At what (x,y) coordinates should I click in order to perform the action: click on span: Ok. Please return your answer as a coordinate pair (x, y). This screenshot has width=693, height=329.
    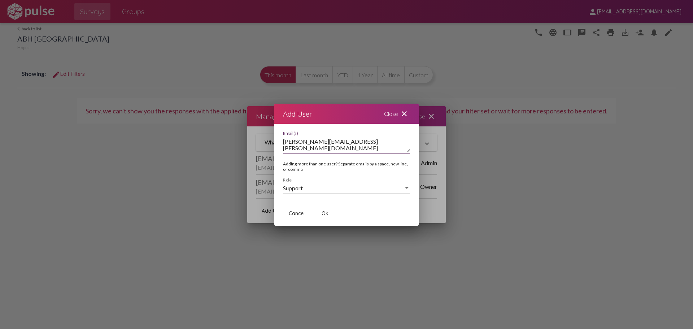
    Looking at the image, I should click on (325, 213).